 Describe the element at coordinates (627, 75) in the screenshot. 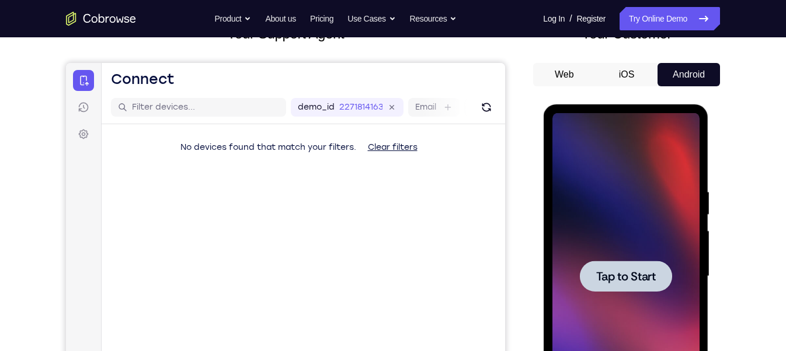

I see `button: iOS` at that location.